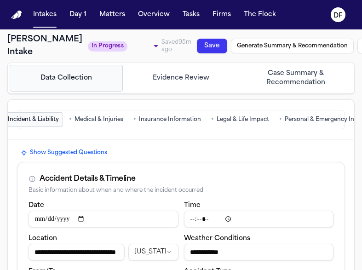  Describe the element at coordinates (181, 78) in the screenshot. I see `button: Go to Evidence Review step` at that location.